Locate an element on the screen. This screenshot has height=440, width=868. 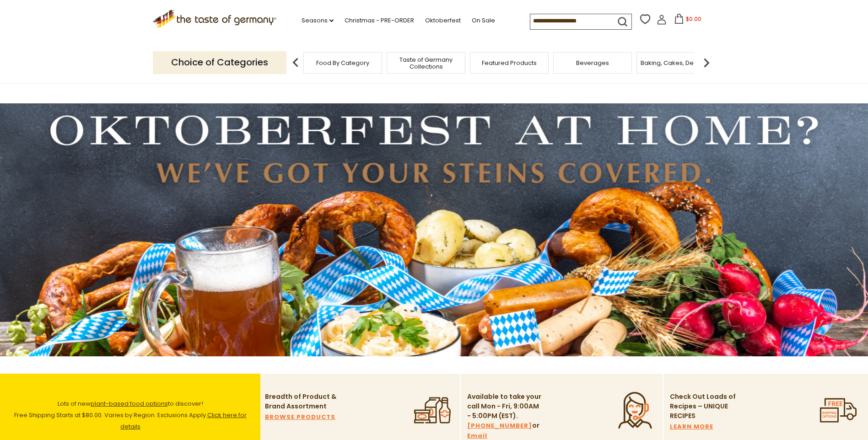
p: Choice of Categories is located at coordinates (220, 62).